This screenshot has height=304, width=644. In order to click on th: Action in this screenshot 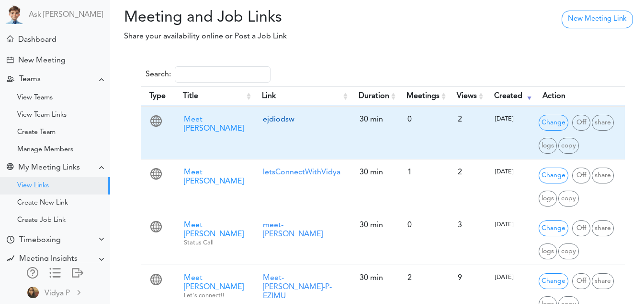, I will do `click(580, 96)`.